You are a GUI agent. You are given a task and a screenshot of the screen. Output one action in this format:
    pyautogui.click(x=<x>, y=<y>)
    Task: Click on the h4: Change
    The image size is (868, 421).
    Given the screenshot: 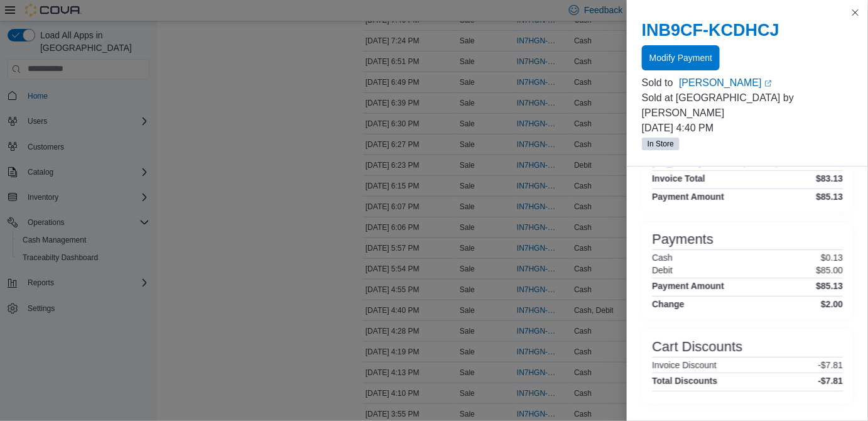 What is the action you would take?
    pyautogui.click(x=667, y=304)
    